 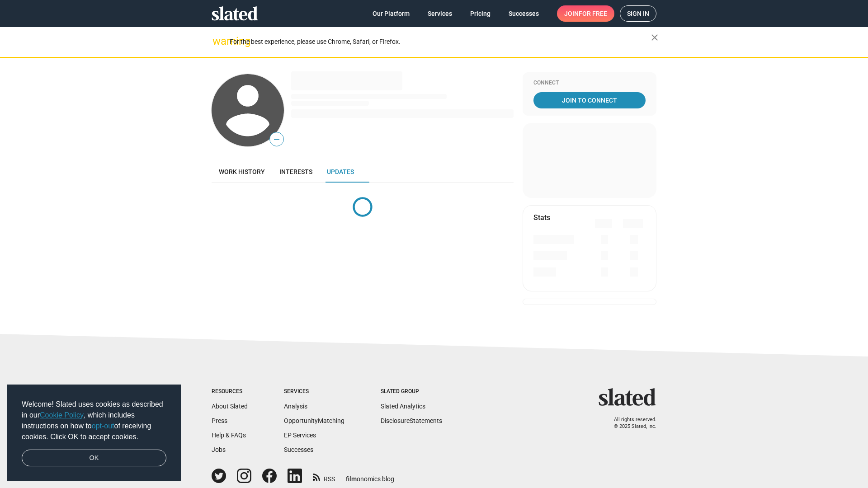 I want to click on a: Our Platform, so click(x=391, y=13).